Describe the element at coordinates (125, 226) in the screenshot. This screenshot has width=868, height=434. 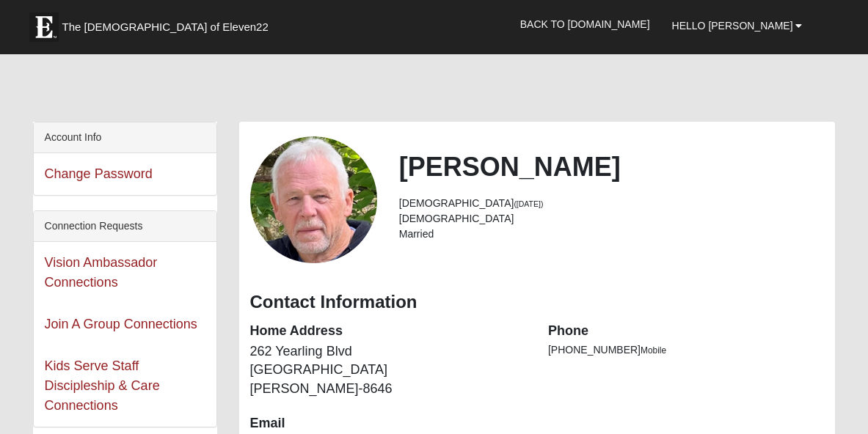
I see `div: Connection Requests` at that location.